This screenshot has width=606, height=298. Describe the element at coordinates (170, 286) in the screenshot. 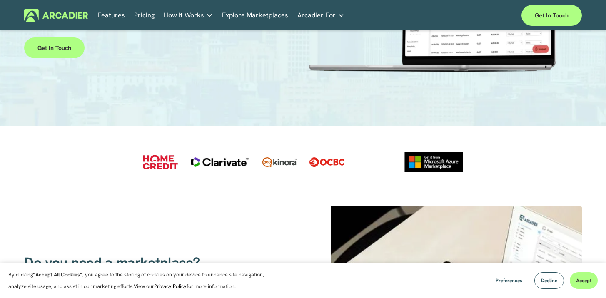

I see `a: Privacy Policy` at that location.